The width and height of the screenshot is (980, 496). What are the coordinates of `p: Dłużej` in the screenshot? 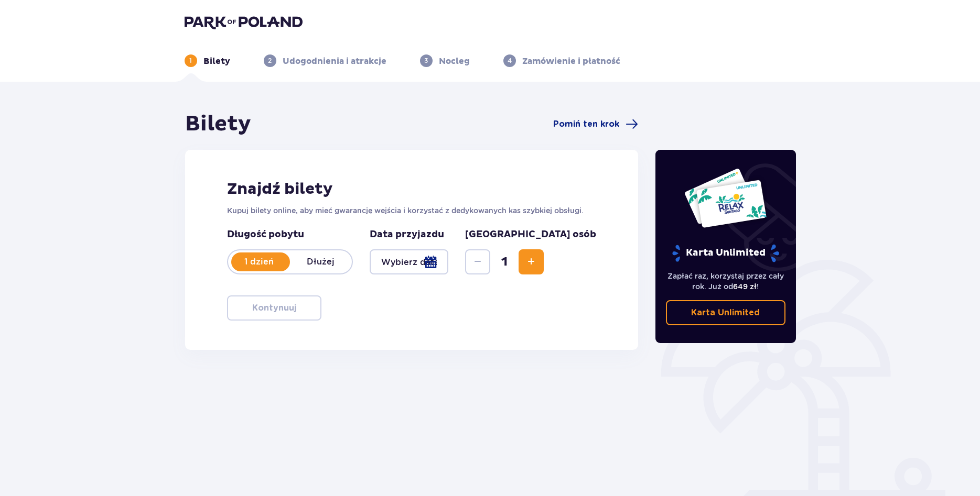 It's located at (321, 262).